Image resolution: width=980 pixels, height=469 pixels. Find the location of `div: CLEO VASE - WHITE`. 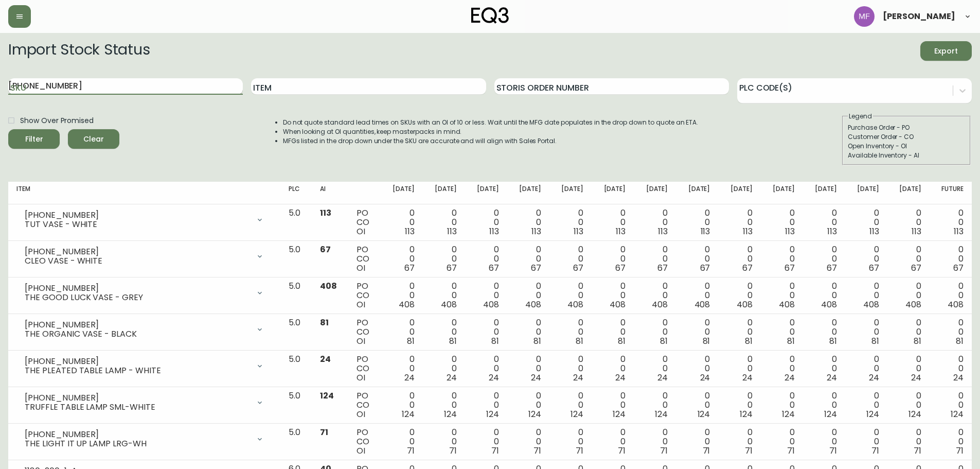

div: CLEO VASE - WHITE is located at coordinates (137, 261).